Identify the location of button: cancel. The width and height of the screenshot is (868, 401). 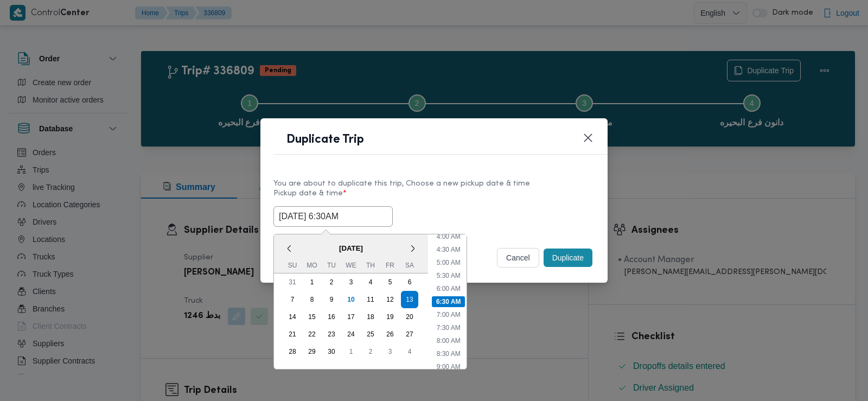
(518, 258).